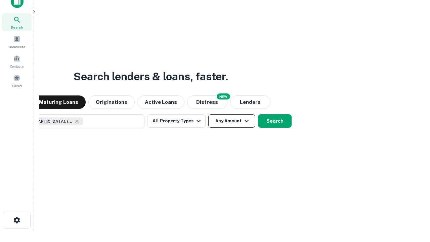 This screenshot has height=242, width=430. What do you see at coordinates (17, 61) in the screenshot?
I see `div: Contacts` at bounding box center [17, 61].